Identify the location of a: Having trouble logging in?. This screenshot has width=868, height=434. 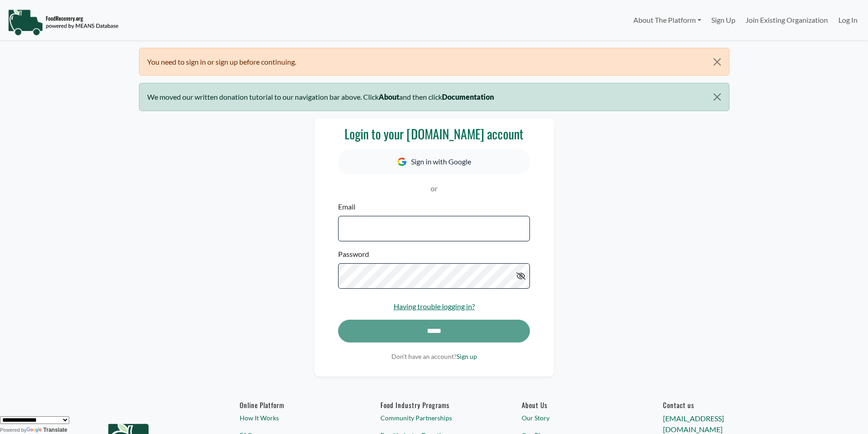
(434, 306).